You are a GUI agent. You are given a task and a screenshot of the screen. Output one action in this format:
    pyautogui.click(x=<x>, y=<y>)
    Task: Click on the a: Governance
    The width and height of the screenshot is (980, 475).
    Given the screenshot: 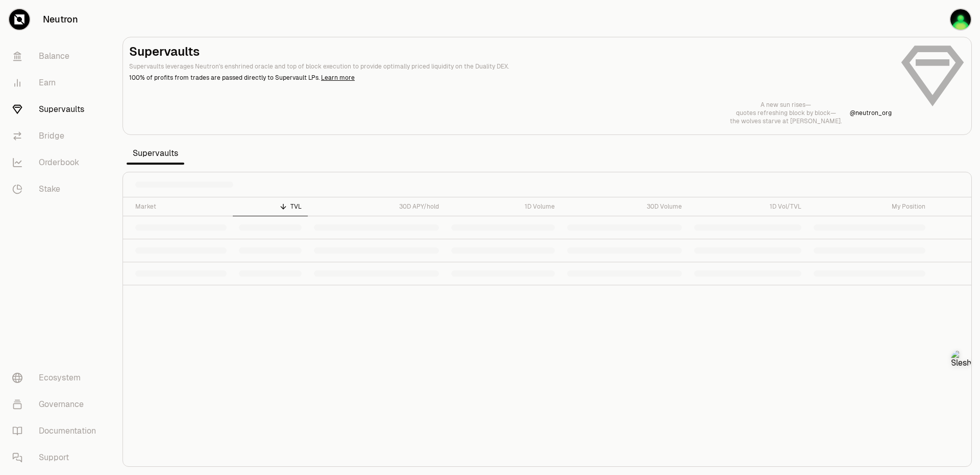 What is the action you would take?
    pyautogui.click(x=57, y=405)
    